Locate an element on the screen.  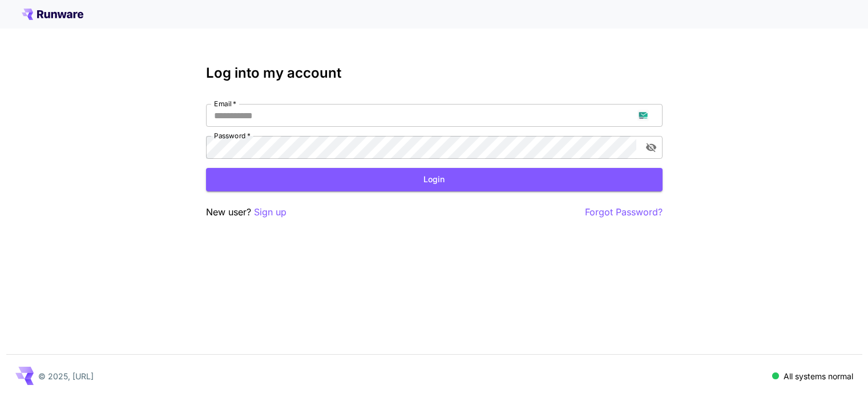
button: Sign up is located at coordinates (270, 212).